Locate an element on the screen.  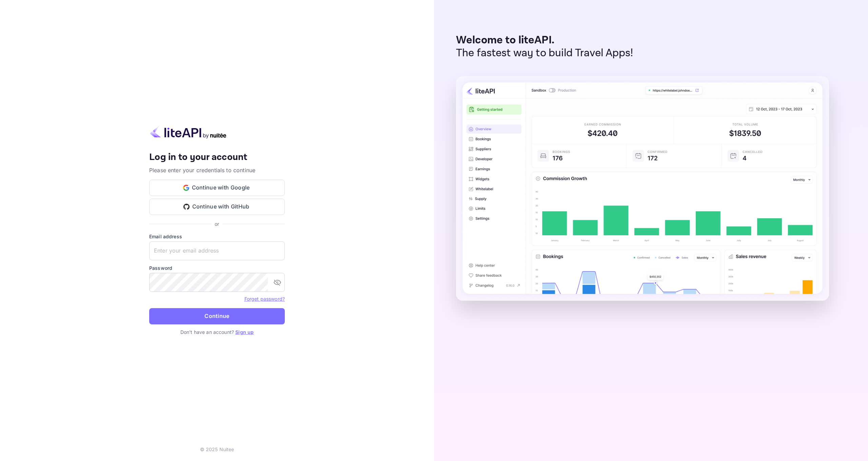
a: Forget password? is located at coordinates (264, 299).